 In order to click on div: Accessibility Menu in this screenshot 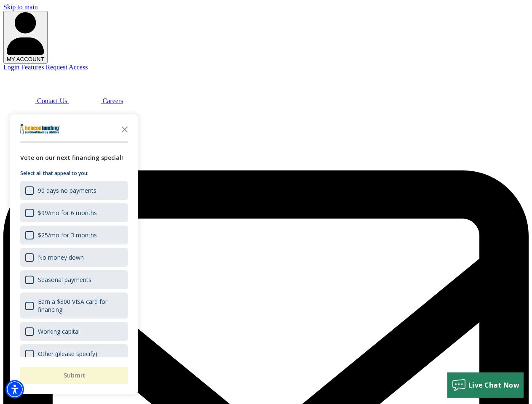, I will do `click(15, 389)`.